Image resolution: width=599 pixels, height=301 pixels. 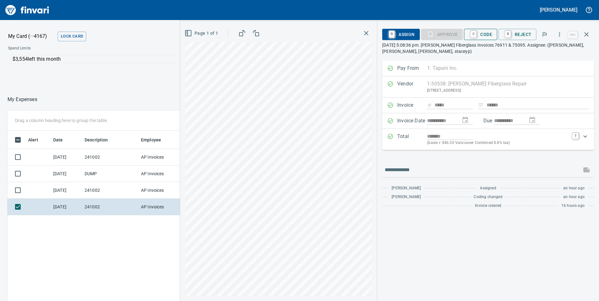 What do you see at coordinates (202, 33) in the screenshot?
I see `span: Page 1 of 1` at bounding box center [202, 33].